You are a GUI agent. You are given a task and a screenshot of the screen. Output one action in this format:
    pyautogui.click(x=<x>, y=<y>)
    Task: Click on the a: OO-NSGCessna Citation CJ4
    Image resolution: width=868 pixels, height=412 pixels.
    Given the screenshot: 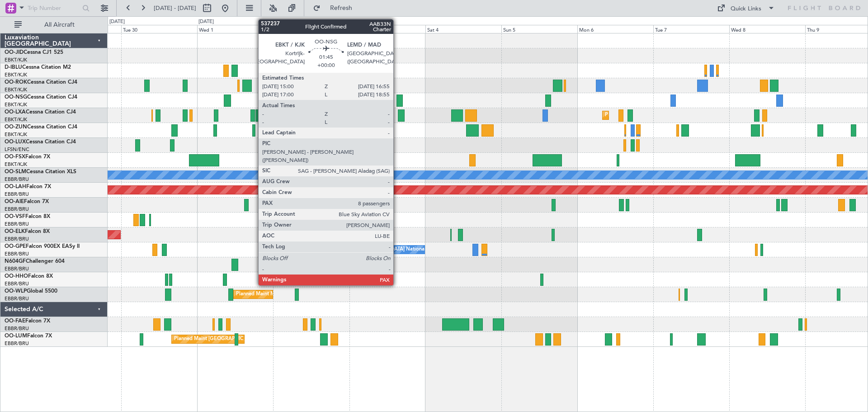 What is the action you would take?
    pyautogui.click(x=40, y=97)
    